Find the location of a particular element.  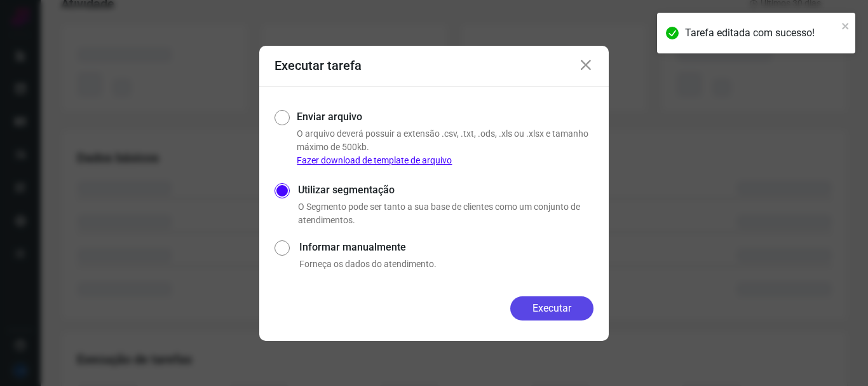

label: Utilizar segmentação is located at coordinates (446, 190).